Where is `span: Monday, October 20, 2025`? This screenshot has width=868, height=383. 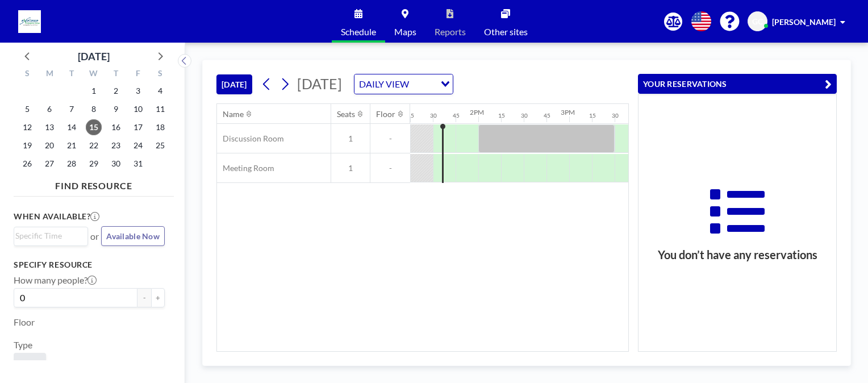 span: Monday, October 20, 2025 is located at coordinates (49, 145).